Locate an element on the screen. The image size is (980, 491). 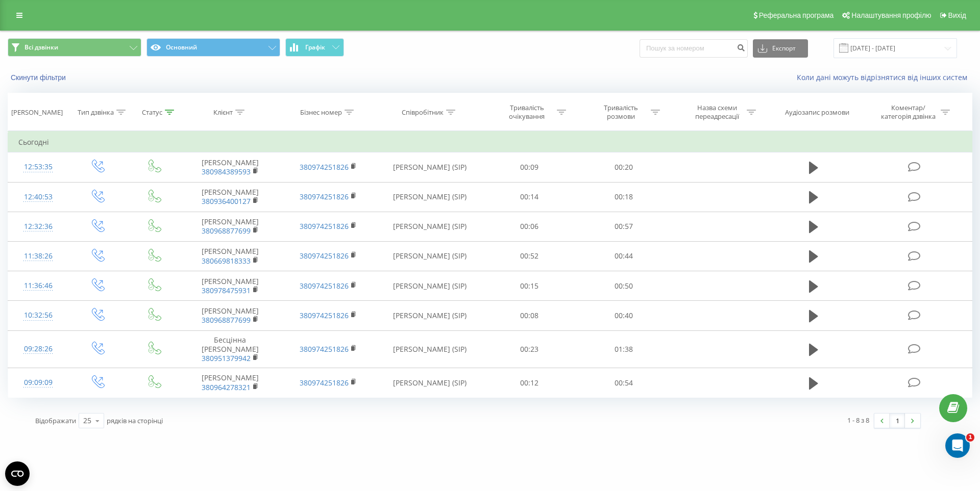
a: 380951379942 is located at coordinates (226, 358).